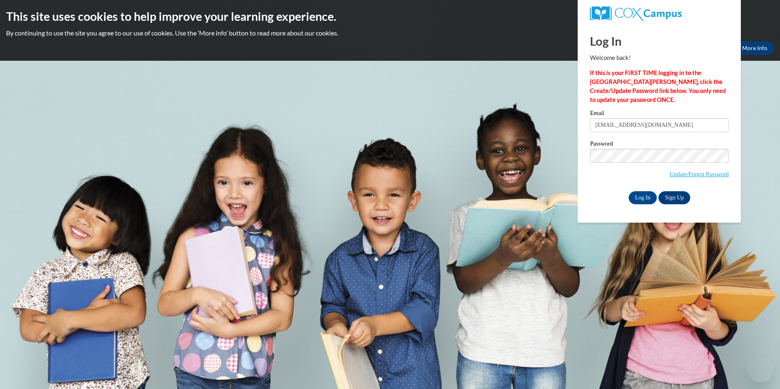  What do you see at coordinates (643, 198) in the screenshot?
I see `input: Log In` at bounding box center [643, 198].